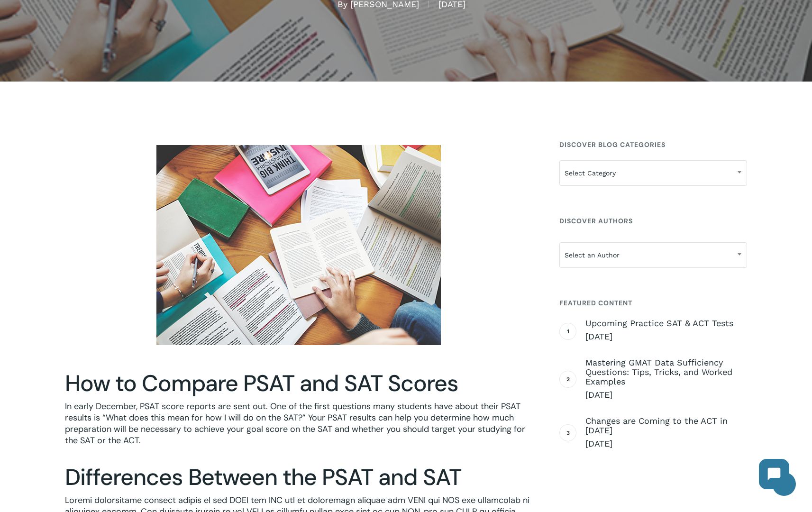 This screenshot has height=512, width=812. What do you see at coordinates (653, 221) in the screenshot?
I see `h4: Discover Authors` at bounding box center [653, 221].